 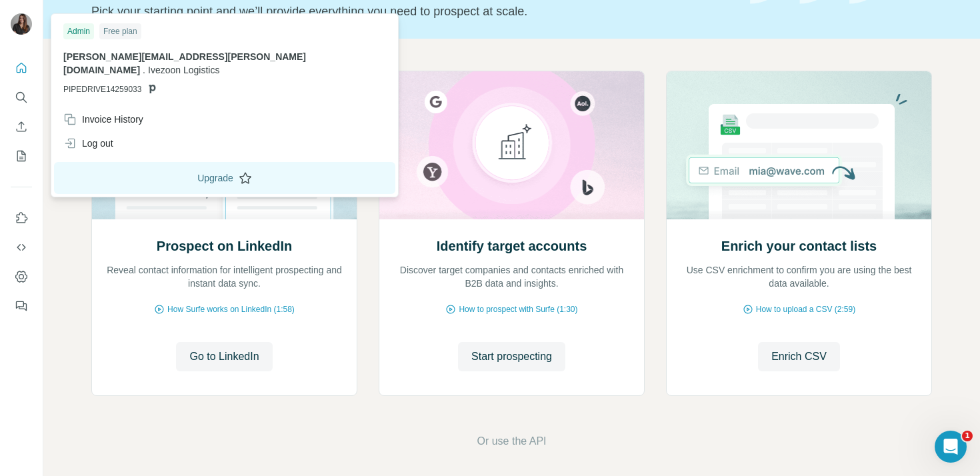 I want to click on button: Quick start, so click(x=21, y=68).